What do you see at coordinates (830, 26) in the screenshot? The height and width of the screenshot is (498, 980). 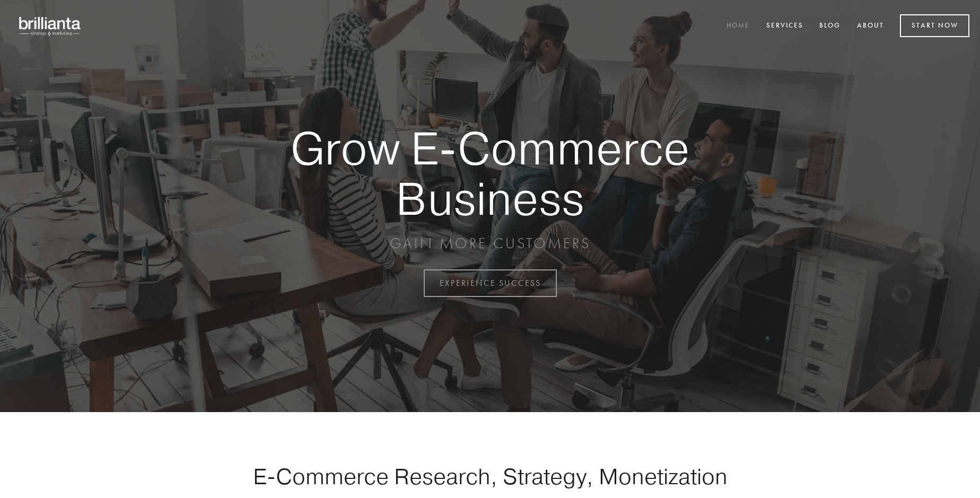 I see `a: Blog` at bounding box center [830, 26].